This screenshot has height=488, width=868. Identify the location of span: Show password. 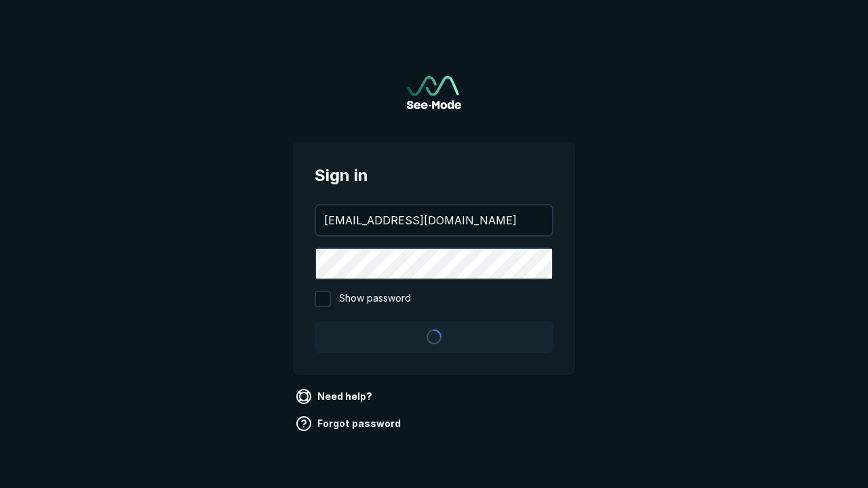
(375, 299).